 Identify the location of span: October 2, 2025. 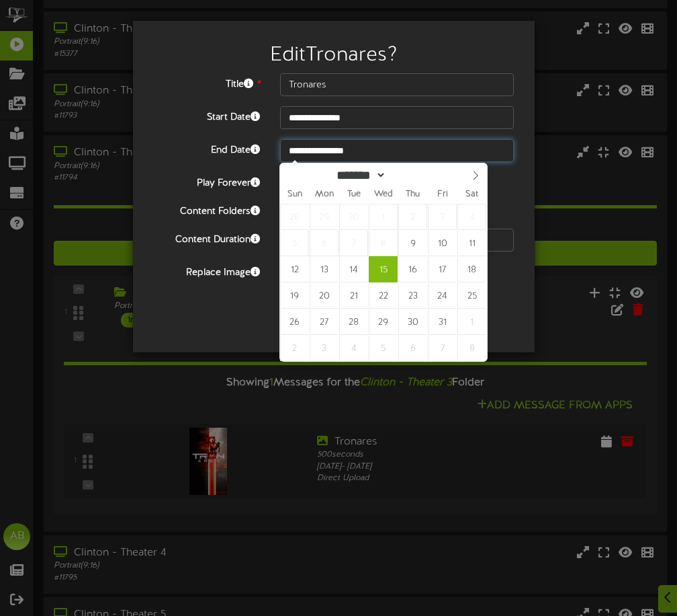
(412, 216).